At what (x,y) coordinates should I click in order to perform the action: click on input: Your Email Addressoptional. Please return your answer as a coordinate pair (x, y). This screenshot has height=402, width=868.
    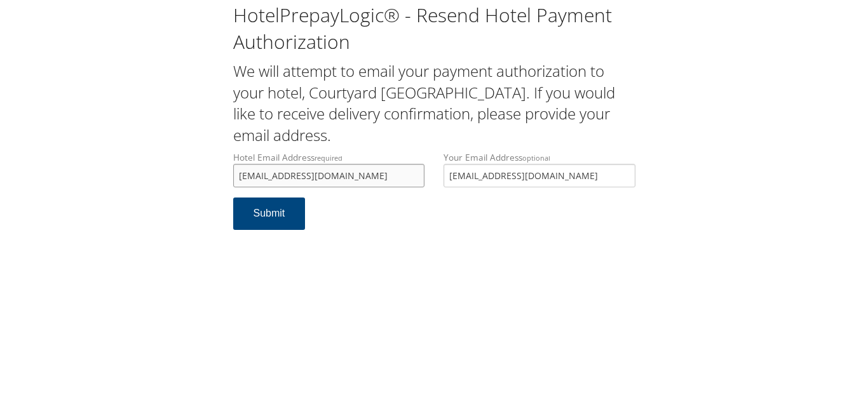
    Looking at the image, I should click on (540, 175).